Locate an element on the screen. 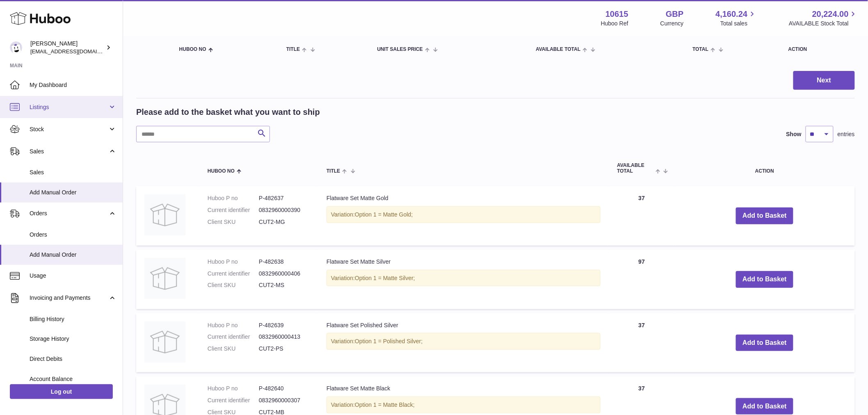  dd: CUT2-MS is located at coordinates (285, 285).